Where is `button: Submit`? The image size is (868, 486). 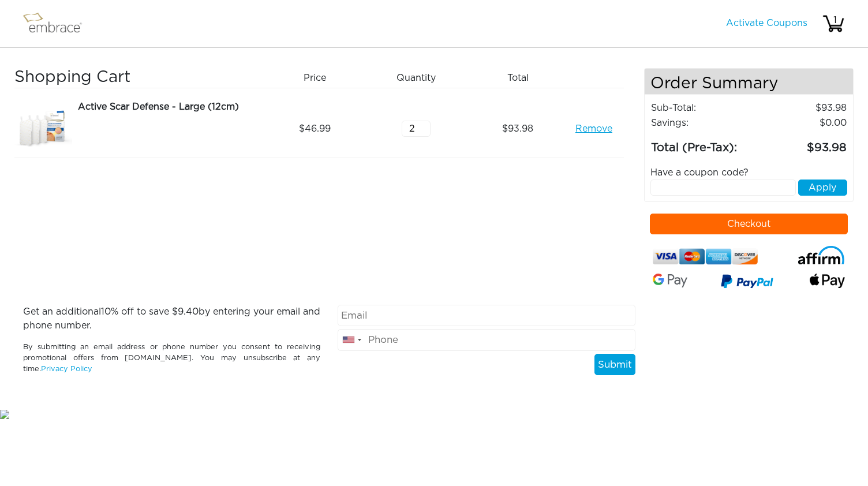
button: Submit is located at coordinates (615, 364).